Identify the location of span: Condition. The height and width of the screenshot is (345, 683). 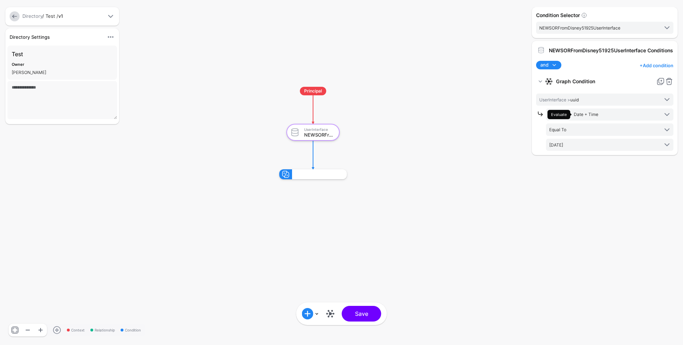
(131, 330).